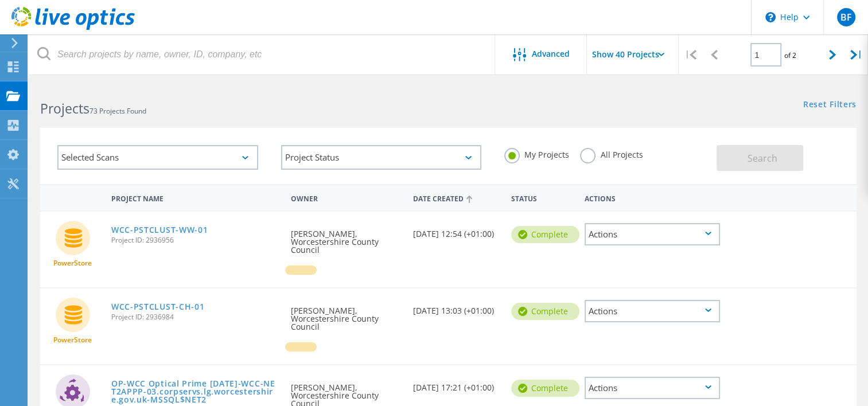 This screenshot has height=406, width=868. Describe the element at coordinates (829, 104) in the screenshot. I see `a: Reset Filters` at that location.